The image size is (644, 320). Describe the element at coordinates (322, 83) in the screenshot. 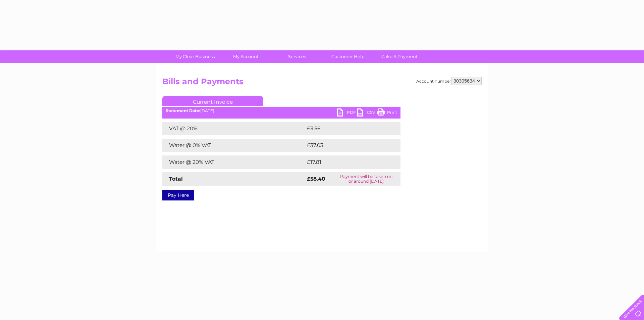

I see `h2: Bills and Payments` at that location.